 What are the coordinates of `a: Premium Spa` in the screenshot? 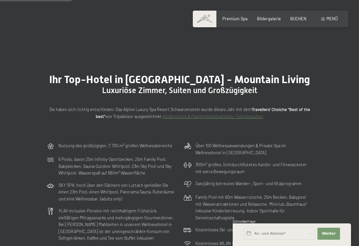 It's located at (235, 19).